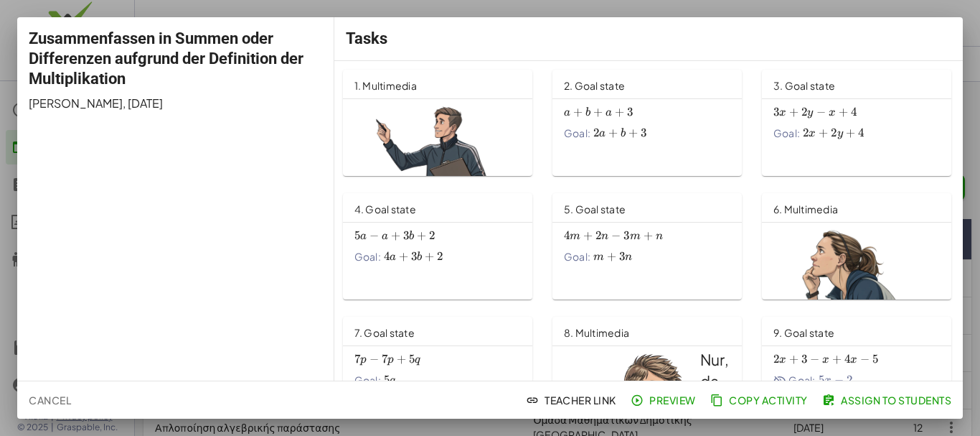 The image size is (980, 436). I want to click on span: Preview, so click(664, 400).